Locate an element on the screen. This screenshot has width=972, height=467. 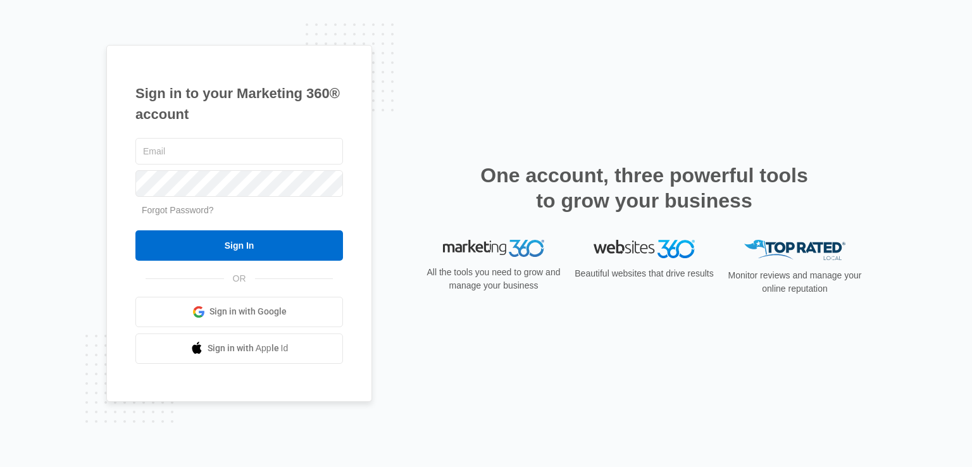
span: Sign in with Apple Id is located at coordinates (248, 348).